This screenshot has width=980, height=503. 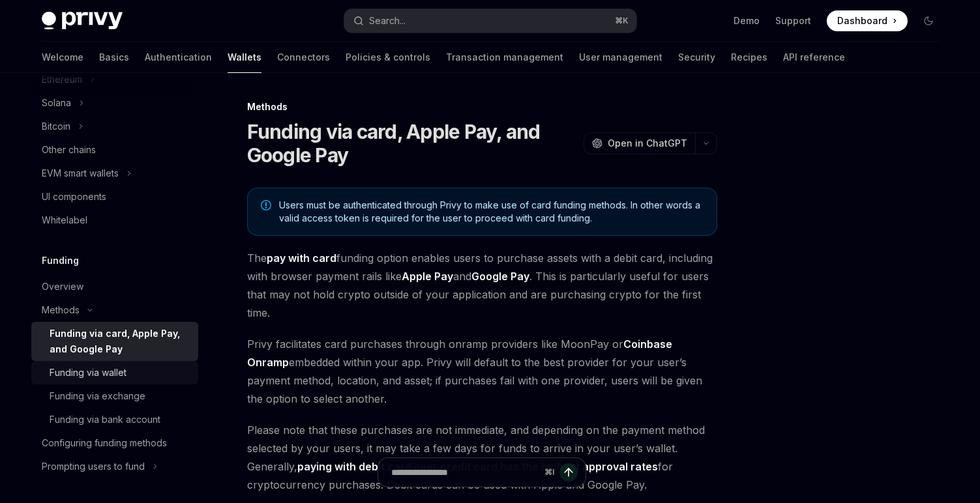 I want to click on strong: Google Pay, so click(x=500, y=277).